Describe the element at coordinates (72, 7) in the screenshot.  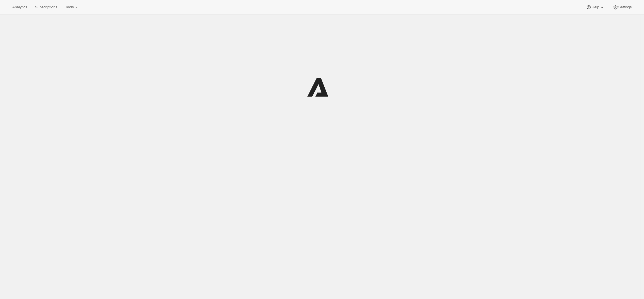
I see `button: Tools` at that location.